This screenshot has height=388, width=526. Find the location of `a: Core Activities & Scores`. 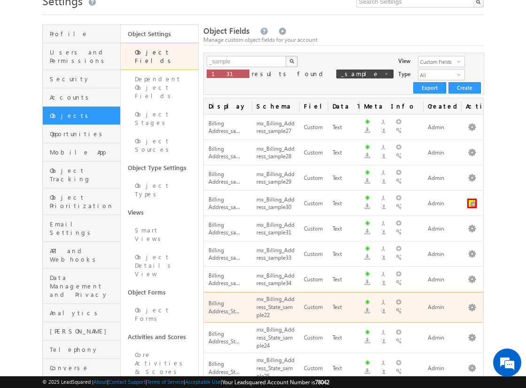

a: Core Activities & Scores is located at coordinates (160, 363).